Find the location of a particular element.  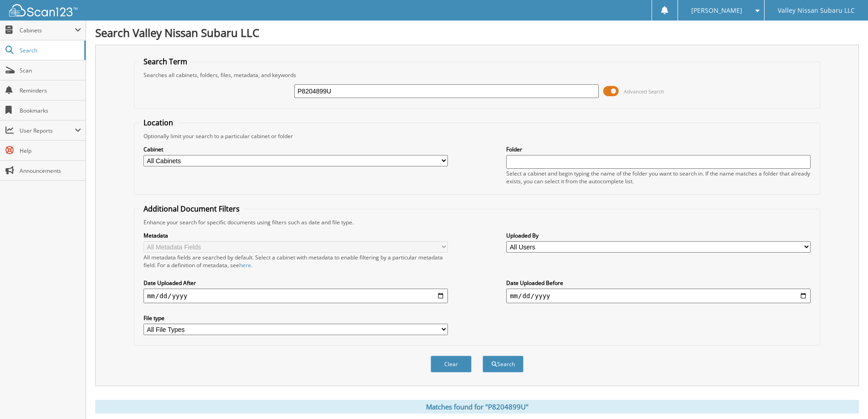

button: Clear is located at coordinates (451, 363).